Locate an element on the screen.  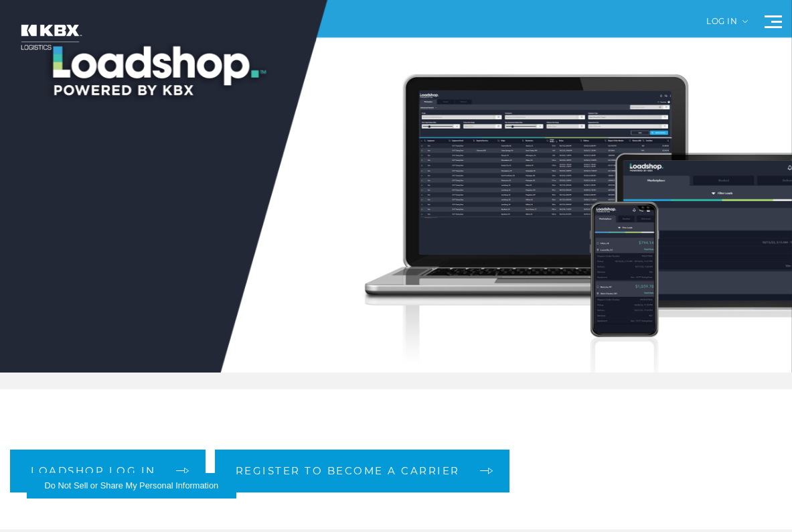
a: Loadshop log in arrow arrow is located at coordinates (108, 471).